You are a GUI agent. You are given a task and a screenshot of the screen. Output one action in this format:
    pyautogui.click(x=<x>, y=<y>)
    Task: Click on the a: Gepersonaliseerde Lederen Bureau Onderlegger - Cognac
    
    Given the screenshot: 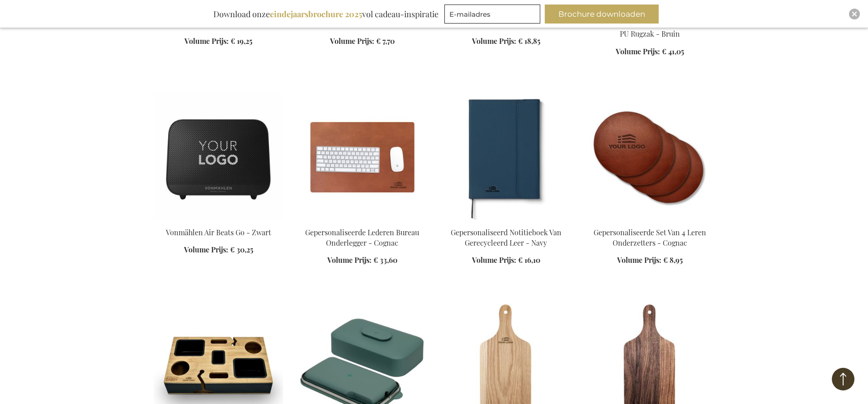 What is the action you would take?
    pyautogui.click(x=362, y=237)
    